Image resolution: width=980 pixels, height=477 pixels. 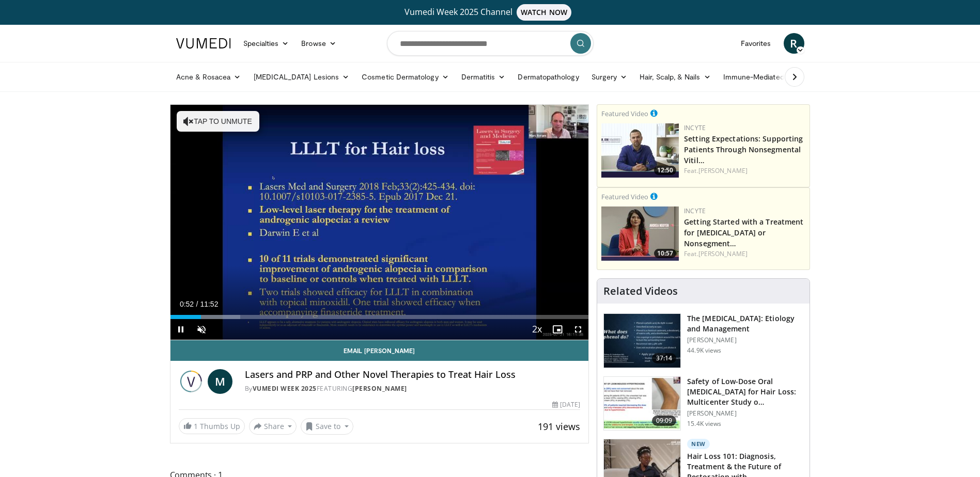 I want to click on span: M, so click(x=220, y=382).